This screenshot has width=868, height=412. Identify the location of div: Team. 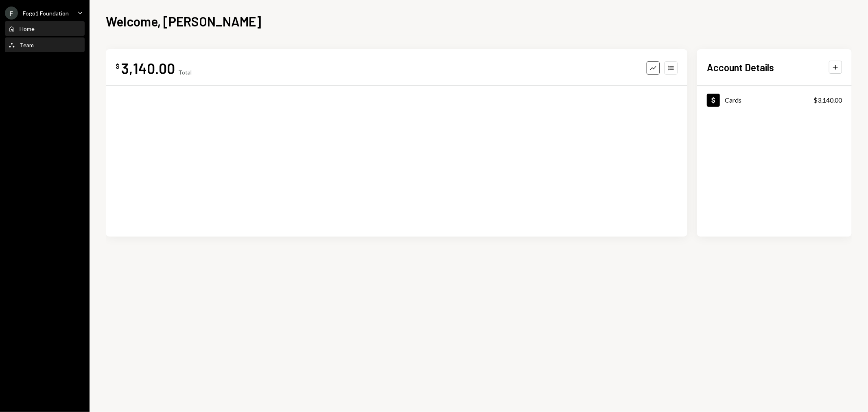
(27, 45).